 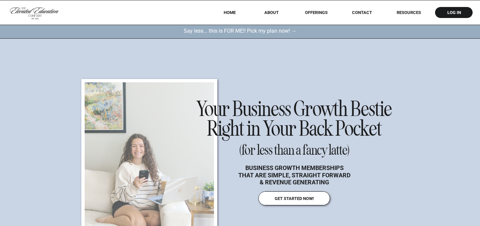 What do you see at coordinates (316, 12) in the screenshot?
I see `nav: offerings` at bounding box center [316, 12].